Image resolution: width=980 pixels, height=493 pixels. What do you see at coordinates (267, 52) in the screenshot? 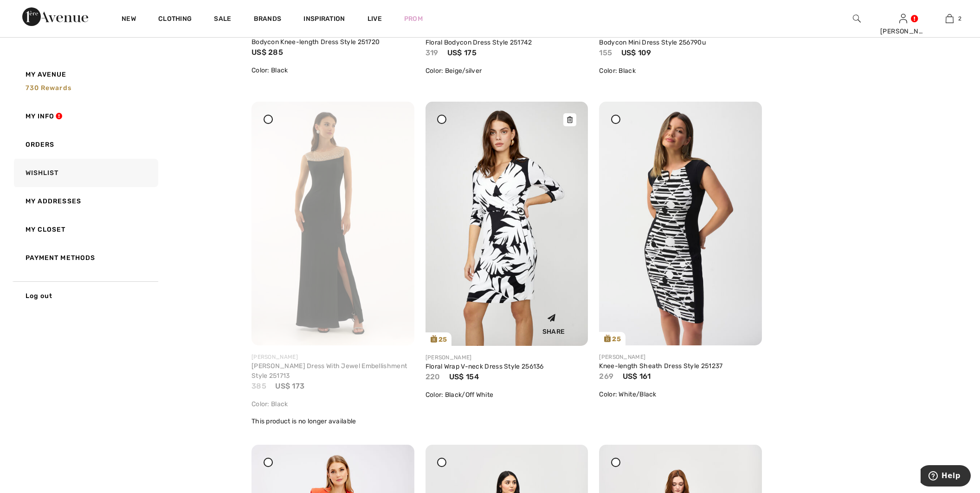
I see `span: US$ 285` at bounding box center [267, 52].